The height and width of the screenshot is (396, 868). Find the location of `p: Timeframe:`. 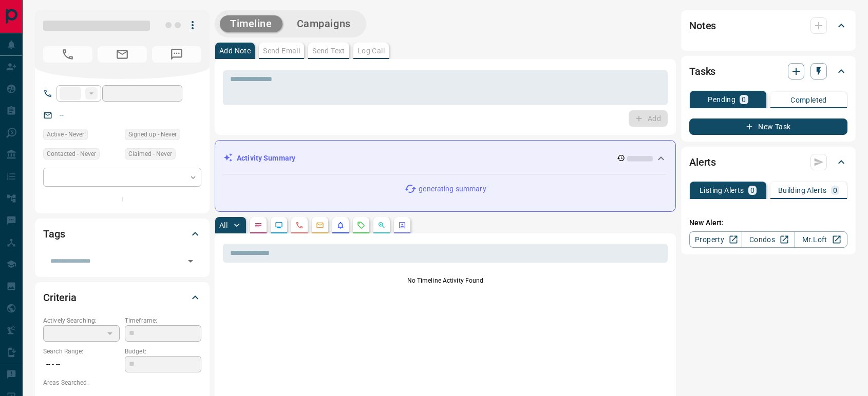

p: Timeframe: is located at coordinates (163, 320).